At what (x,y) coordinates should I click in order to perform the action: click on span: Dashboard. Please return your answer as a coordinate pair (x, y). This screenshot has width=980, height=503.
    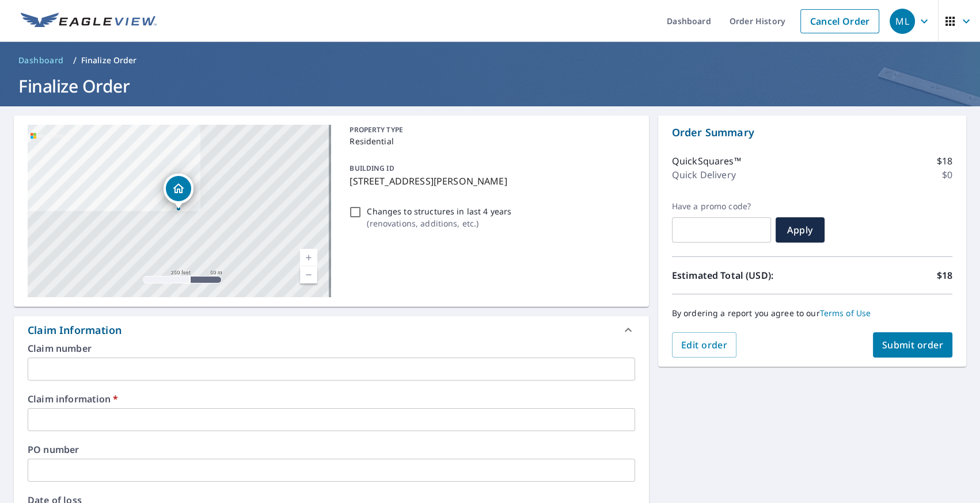
    Looking at the image, I should click on (41, 60).